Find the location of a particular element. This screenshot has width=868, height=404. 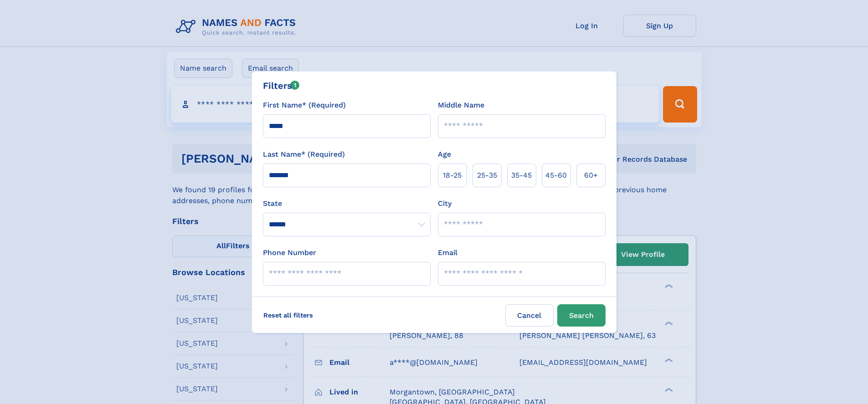

span: 45‑60 is located at coordinates (556, 175).